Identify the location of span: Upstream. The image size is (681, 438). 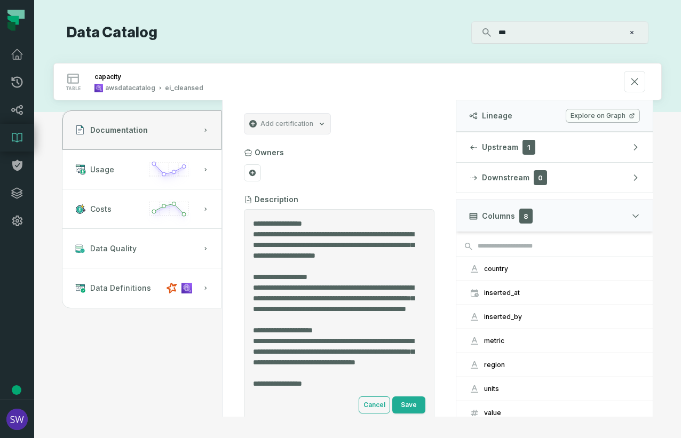
(500, 147).